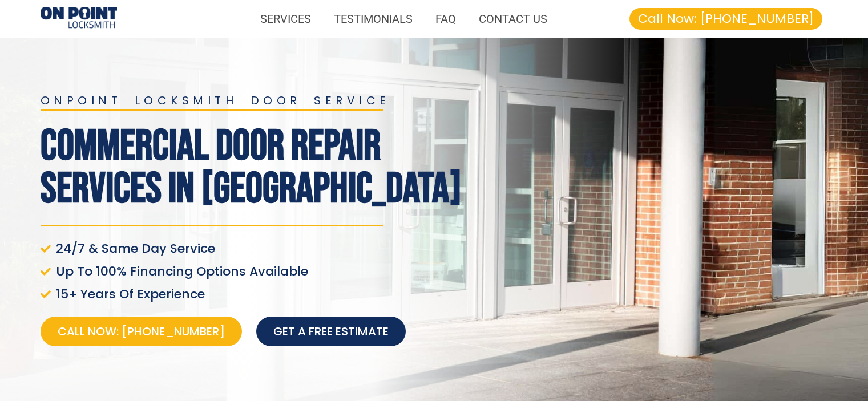 This screenshot has height=401, width=868. Describe the element at coordinates (513, 19) in the screenshot. I see `a: CONTACT US` at that location.